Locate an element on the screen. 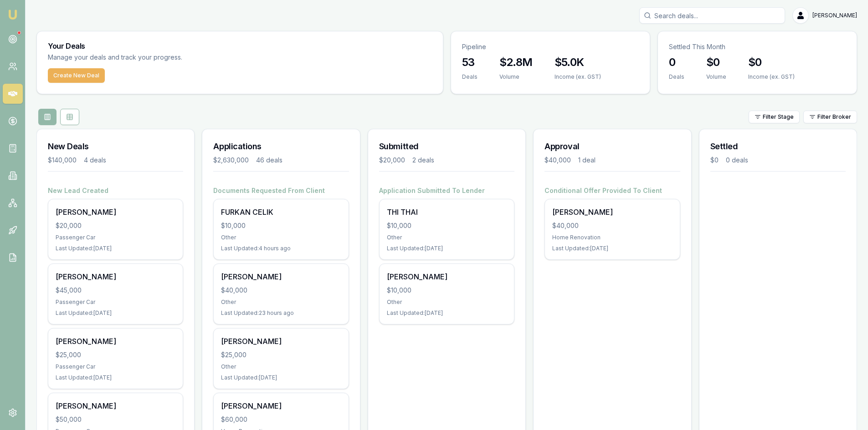 This screenshot has width=868, height=430. h3: 53 is located at coordinates (470, 62).